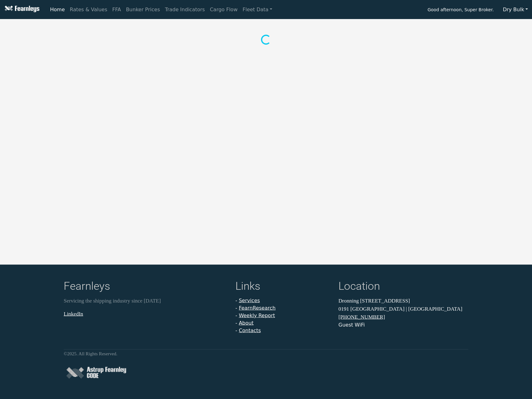  What do you see at coordinates (246, 323) in the screenshot?
I see `a: About` at bounding box center [246, 323].